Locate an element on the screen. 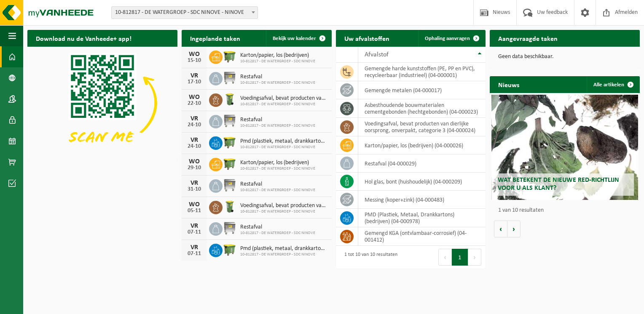  span: Afvalstof is located at coordinates (376, 55).